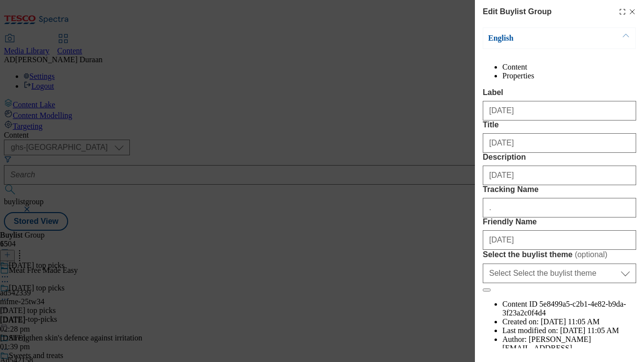 The width and height of the screenshot is (644, 362). Describe the element at coordinates (592, 254) in the screenshot. I see `span: ( optional )` at that location.